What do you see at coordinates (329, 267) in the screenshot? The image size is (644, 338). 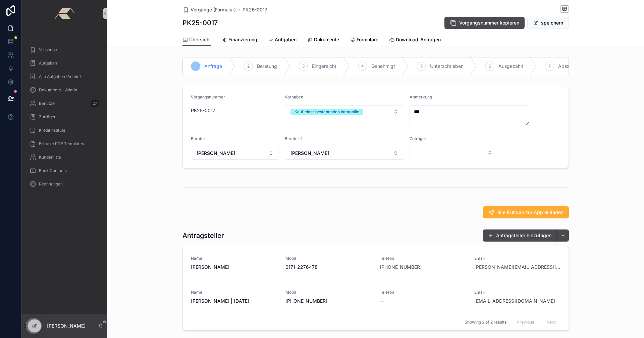 I see `span: 0171-2276478` at bounding box center [329, 267].